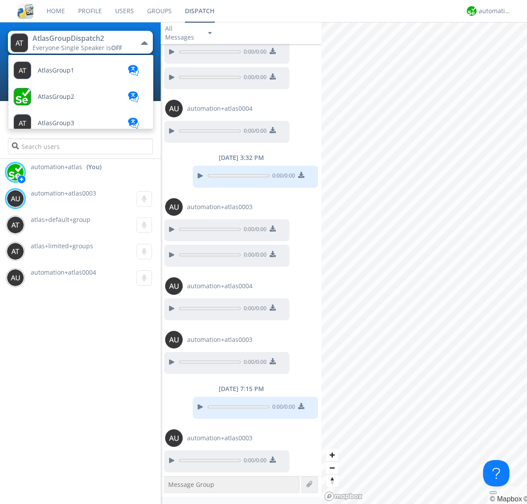 The height and width of the screenshot is (504, 527). I want to click on input: Search users, so click(80, 146).